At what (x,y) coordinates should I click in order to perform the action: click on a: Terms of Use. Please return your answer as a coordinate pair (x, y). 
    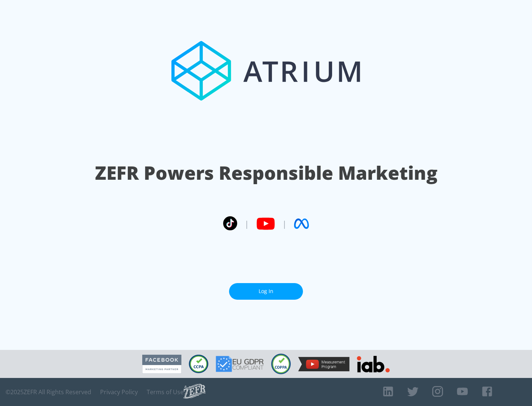
    Looking at the image, I should click on (165, 392).